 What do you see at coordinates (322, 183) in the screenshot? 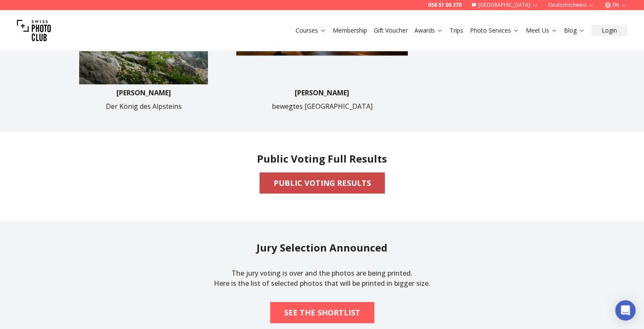
I see `button: PUBLIC VOTING RESULTS` at bounding box center [322, 183].